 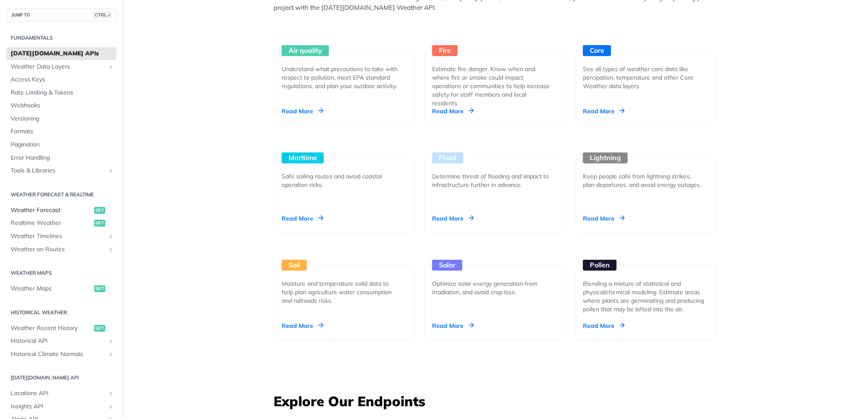 I want to click on div: Optimize solar energy generation from irradiation, and avoid crop loss., so click(x=491, y=288).